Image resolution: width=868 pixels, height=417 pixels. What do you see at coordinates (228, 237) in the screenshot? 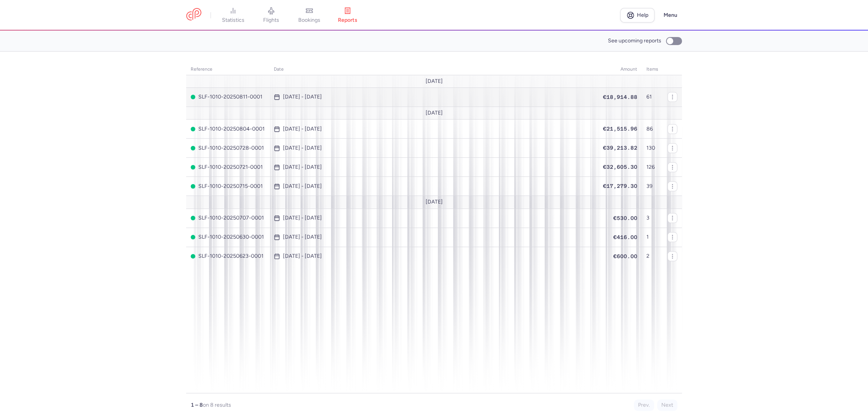
I see `span: SLF-1010-20250630-0001` at bounding box center [228, 237].